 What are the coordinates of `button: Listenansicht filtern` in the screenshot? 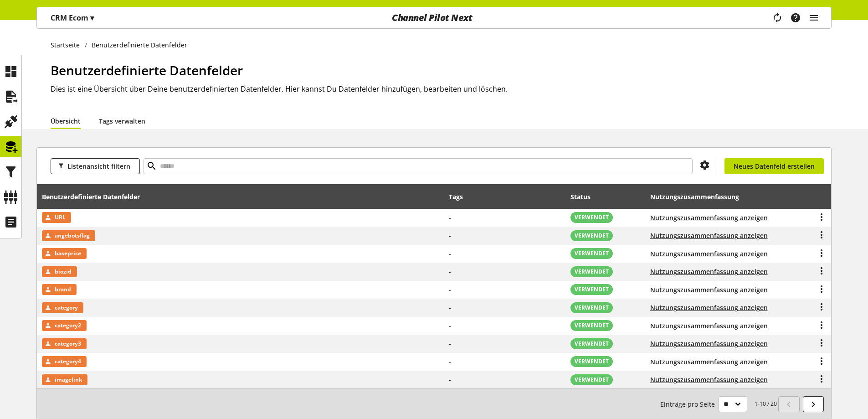 It's located at (95, 166).